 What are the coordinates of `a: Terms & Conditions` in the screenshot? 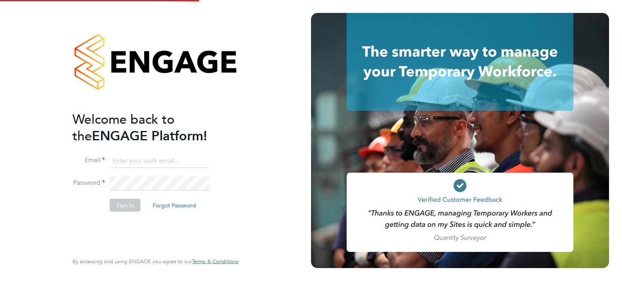 It's located at (215, 262).